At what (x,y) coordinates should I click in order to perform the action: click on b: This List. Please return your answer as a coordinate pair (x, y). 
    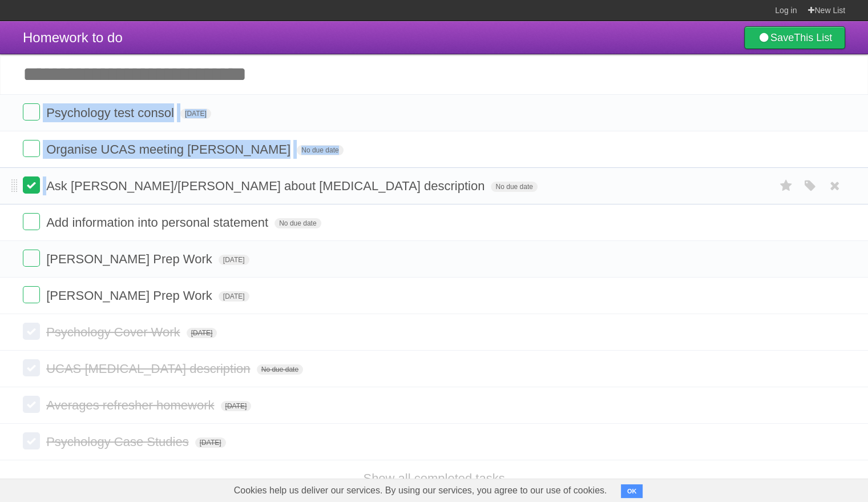
    Looking at the image, I should click on (813, 38).